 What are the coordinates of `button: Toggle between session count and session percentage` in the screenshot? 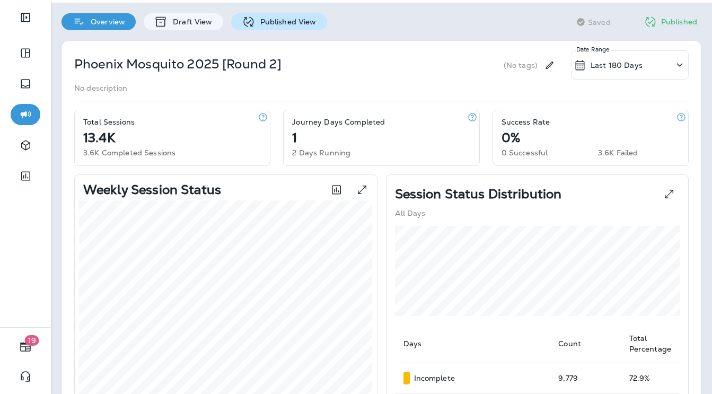 It's located at (336, 190).